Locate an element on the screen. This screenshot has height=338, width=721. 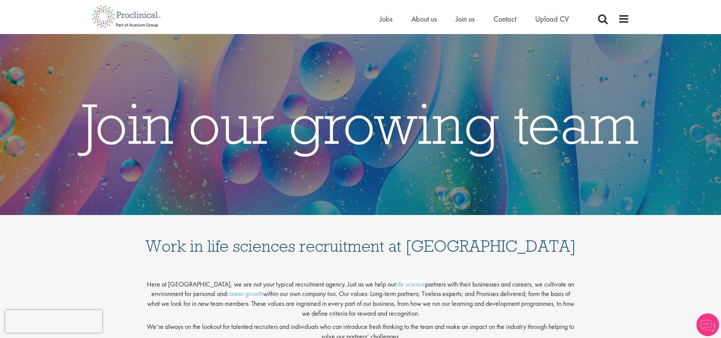
span: Jobs is located at coordinates (386, 19).